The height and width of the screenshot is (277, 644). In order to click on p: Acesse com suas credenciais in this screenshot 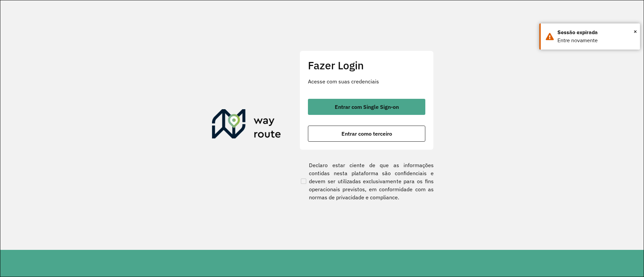, I will do `click(367, 81)`.